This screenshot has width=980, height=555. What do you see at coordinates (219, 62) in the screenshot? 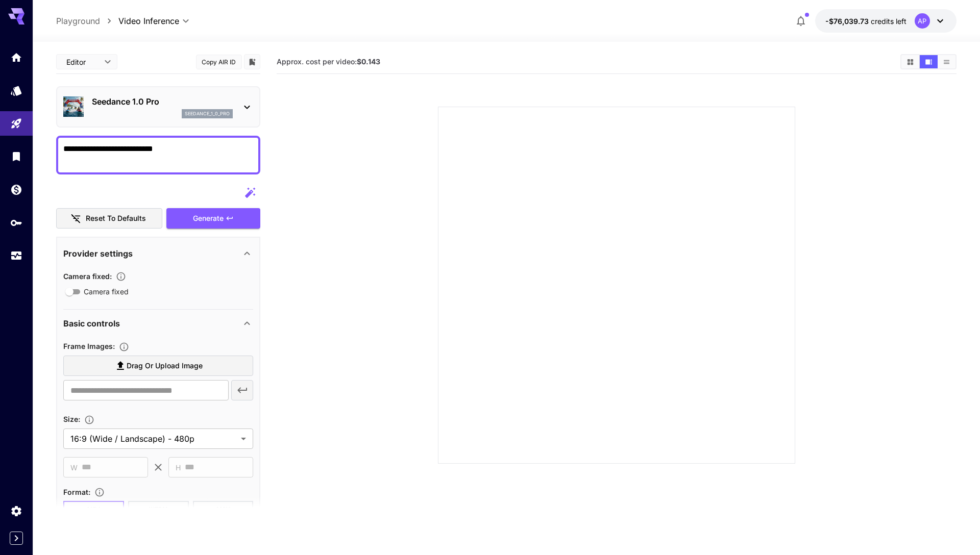
I see `button: Copy AIR ID` at bounding box center [219, 62].